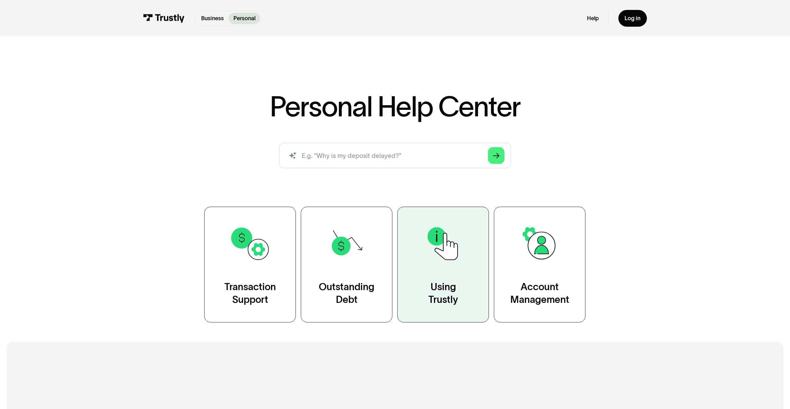  Describe the element at coordinates (443, 293) in the screenshot. I see `div: Using Trustly` at that location.